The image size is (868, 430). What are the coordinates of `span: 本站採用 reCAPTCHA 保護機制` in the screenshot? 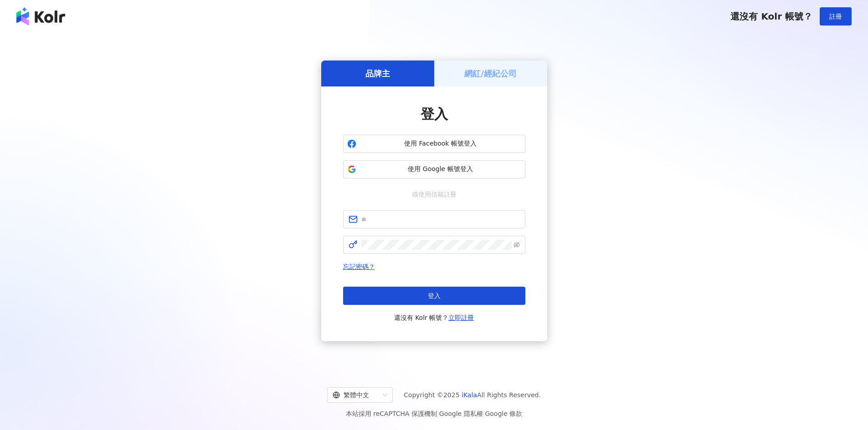 It's located at (434, 414).